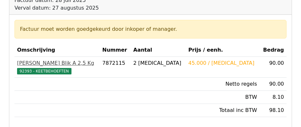  I want to click on th: Nummer, so click(115, 50).